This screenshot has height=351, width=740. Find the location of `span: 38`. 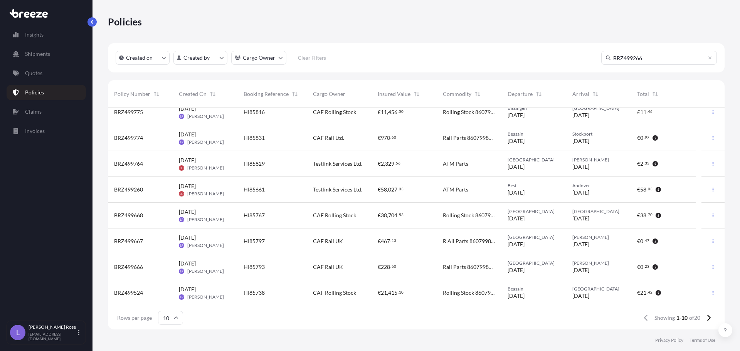

span: 38 is located at coordinates (384, 215).